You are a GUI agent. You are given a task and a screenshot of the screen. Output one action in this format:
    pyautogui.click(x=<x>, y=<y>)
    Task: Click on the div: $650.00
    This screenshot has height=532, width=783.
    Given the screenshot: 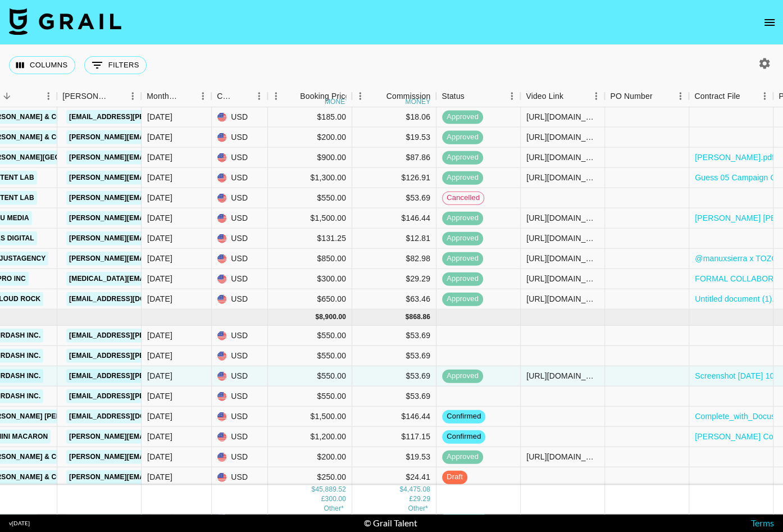 What is the action you would take?
    pyautogui.click(x=310, y=299)
    